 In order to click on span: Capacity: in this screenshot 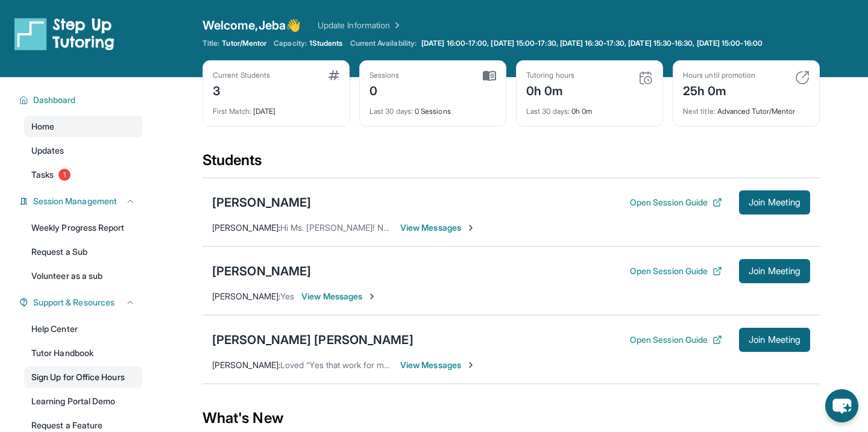, I will do `click(290, 44)`.